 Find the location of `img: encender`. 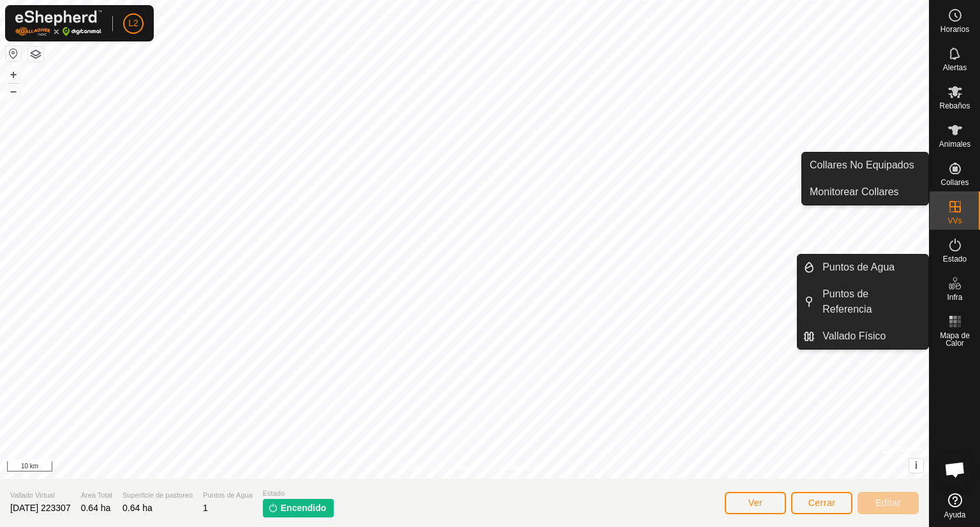

img: encender is located at coordinates (273, 508).